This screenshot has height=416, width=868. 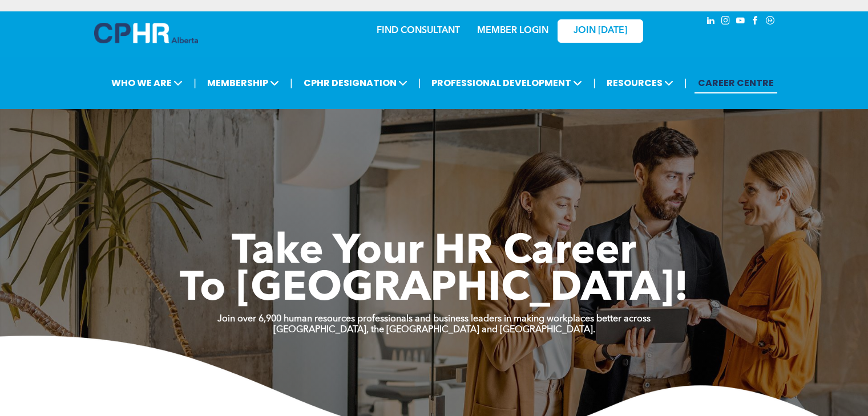 I want to click on span: RESOURCES, so click(x=639, y=83).